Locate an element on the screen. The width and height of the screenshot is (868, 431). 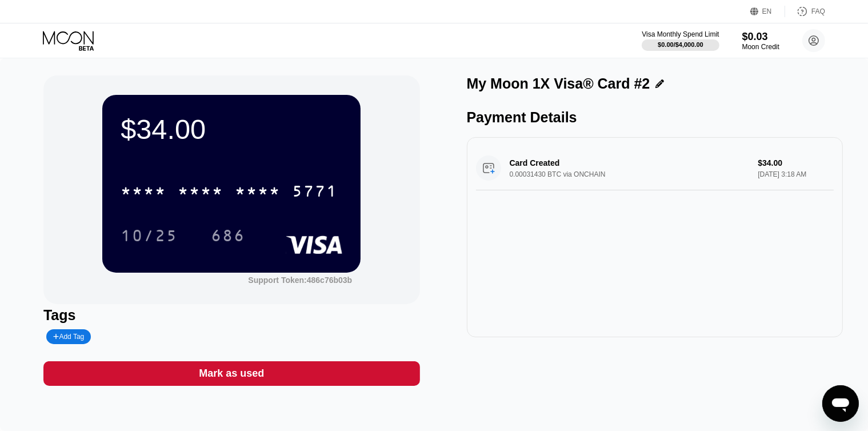
div: Payment Details is located at coordinates (655, 117).